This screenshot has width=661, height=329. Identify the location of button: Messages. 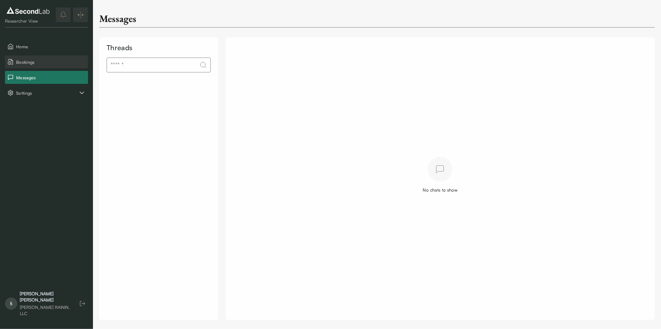
(46, 77).